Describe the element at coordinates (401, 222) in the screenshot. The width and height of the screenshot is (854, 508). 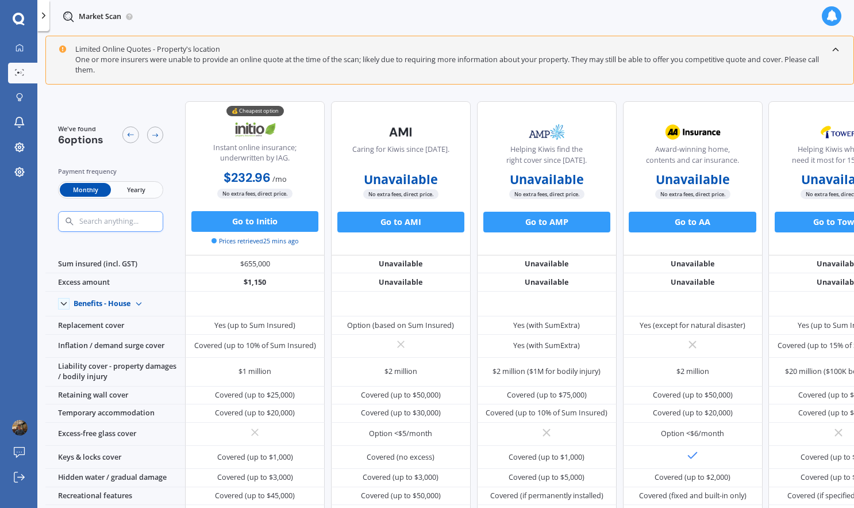
I see `button: Go to AMI` at that location.